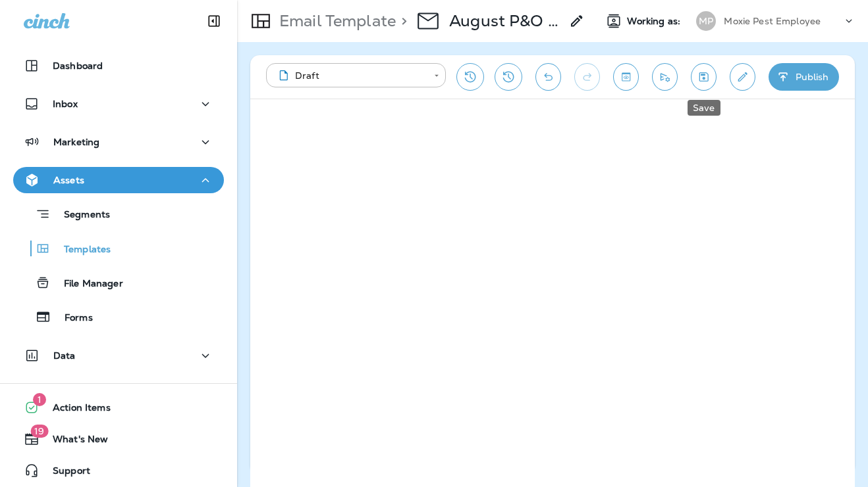 The height and width of the screenshot is (487, 868). What do you see at coordinates (66, 104) in the screenshot?
I see `p: Inbox` at bounding box center [66, 104].